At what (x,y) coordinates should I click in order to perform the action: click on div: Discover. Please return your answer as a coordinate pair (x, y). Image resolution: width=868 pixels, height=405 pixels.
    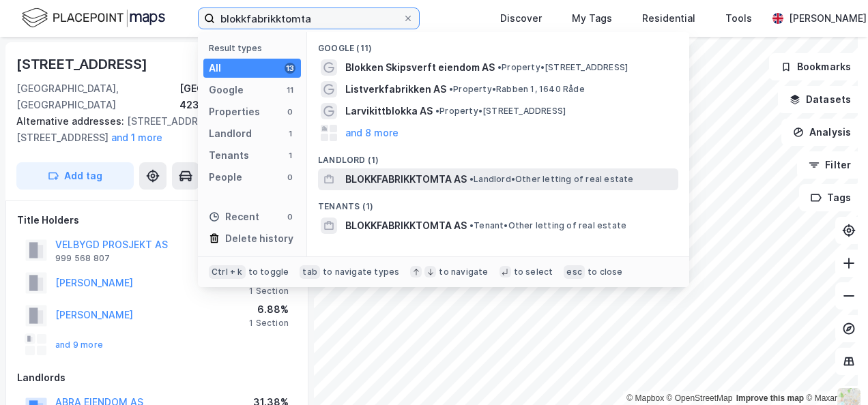
    Looking at the image, I should click on (520, 18).